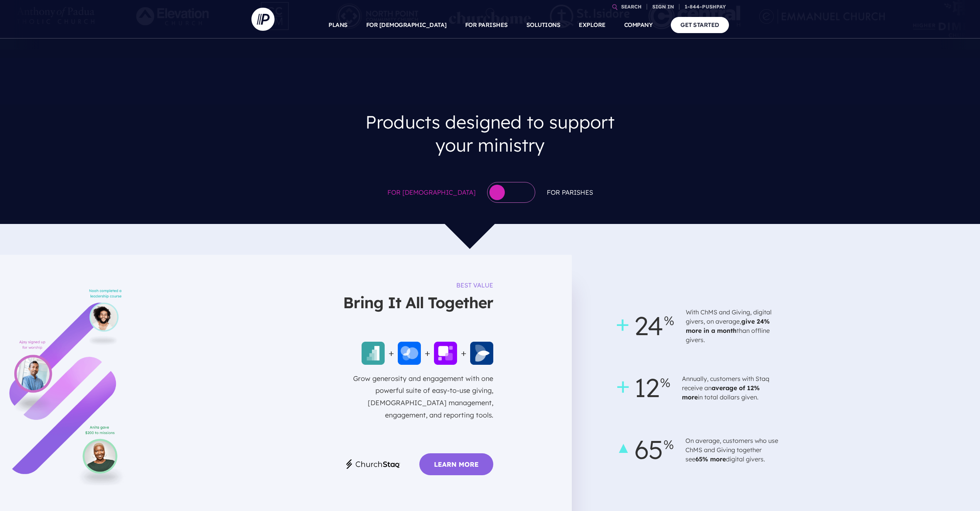 The width and height of the screenshot is (980, 511). Describe the element at coordinates (570, 192) in the screenshot. I see `span: For Parishes` at that location.